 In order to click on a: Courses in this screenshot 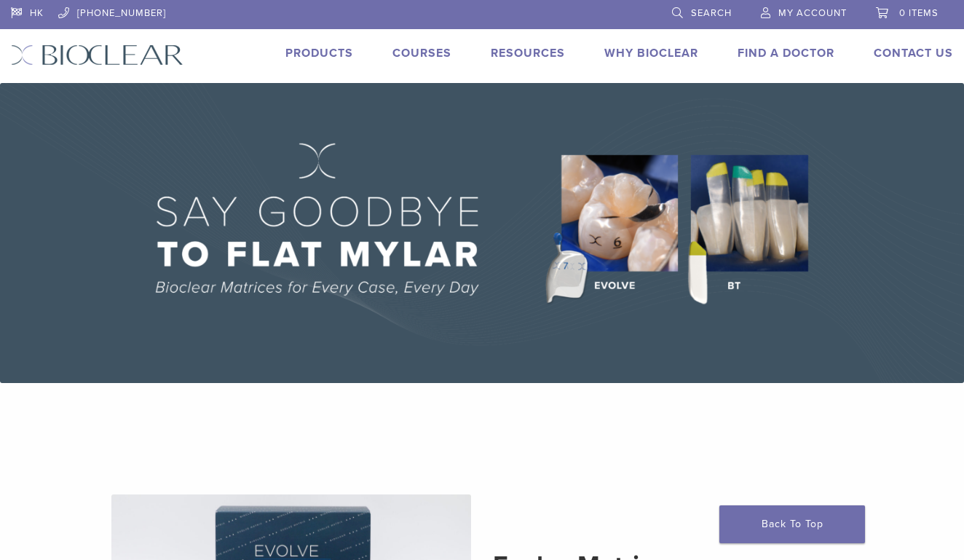, I will do `click(422, 53)`.